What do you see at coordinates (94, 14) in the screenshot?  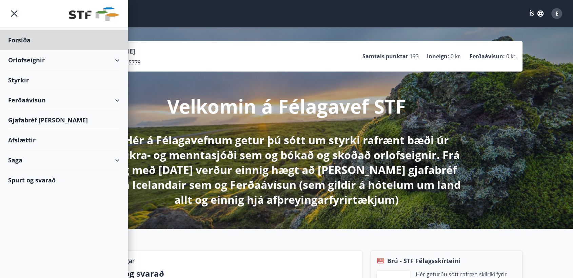 I see `img: union_logo` at bounding box center [94, 14].